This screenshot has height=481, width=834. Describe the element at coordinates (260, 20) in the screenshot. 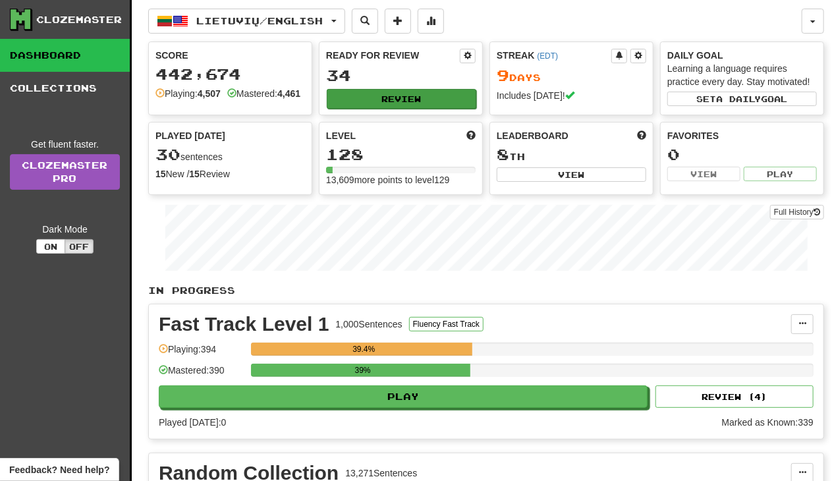

I see `span: Lietuvių / English` at that location.